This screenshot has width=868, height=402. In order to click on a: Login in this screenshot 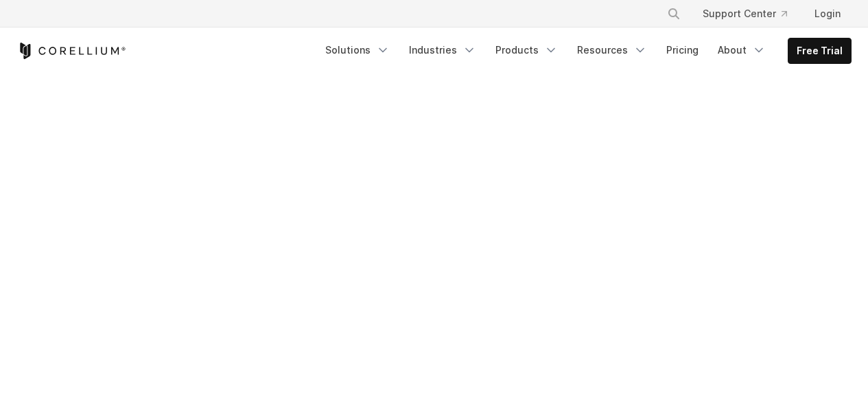, I will do `click(827, 14)`.